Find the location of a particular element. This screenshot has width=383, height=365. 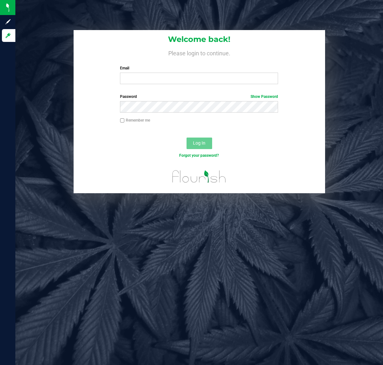

h1: Welcome back! is located at coordinates (199, 39).